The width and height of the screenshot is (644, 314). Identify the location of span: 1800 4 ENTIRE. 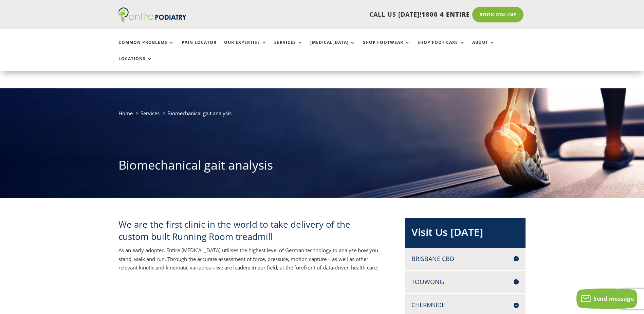
(445, 14).